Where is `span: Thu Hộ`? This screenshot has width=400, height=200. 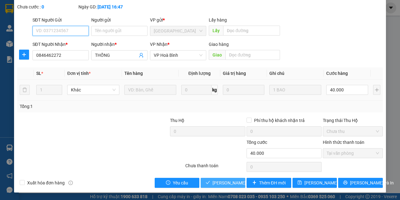
span: Thu Hộ is located at coordinates (177, 121).